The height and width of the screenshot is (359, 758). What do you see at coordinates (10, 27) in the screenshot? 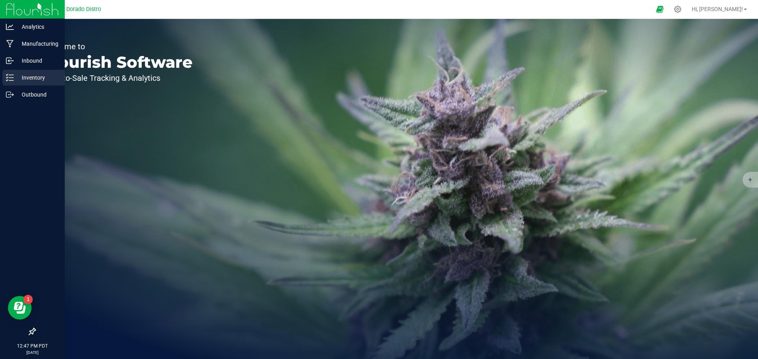
I see `inline-svg: Analytics` at bounding box center [10, 27].